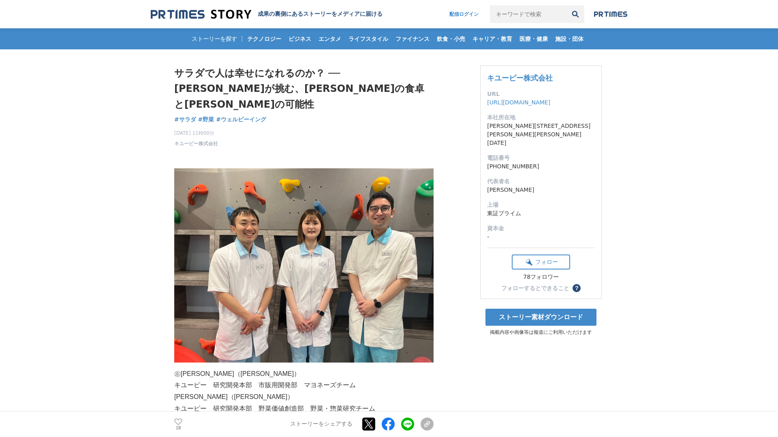  I want to click on span: ファイナンス, so click(412, 39).